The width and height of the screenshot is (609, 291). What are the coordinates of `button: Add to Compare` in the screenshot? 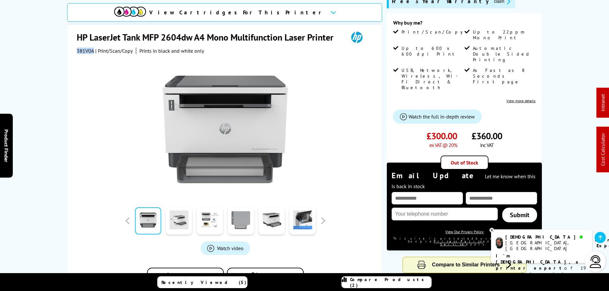 It's located at (185, 277).